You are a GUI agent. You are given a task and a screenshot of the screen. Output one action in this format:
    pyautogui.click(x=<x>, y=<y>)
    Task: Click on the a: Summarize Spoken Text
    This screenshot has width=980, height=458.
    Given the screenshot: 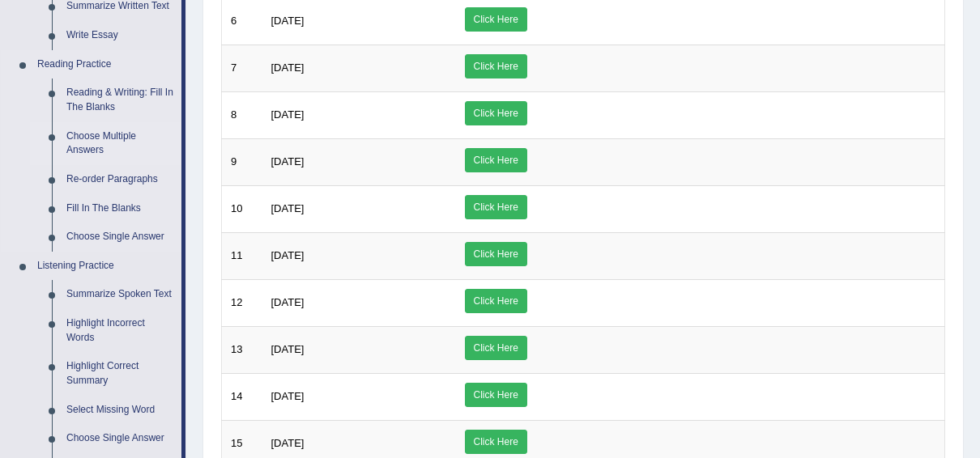 What is the action you would take?
    pyautogui.click(x=120, y=295)
    